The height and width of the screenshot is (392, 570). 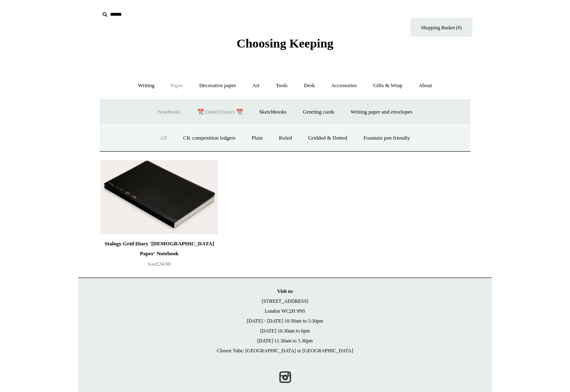 What do you see at coordinates (152, 264) in the screenshot?
I see `span: from` at bounding box center [152, 264].